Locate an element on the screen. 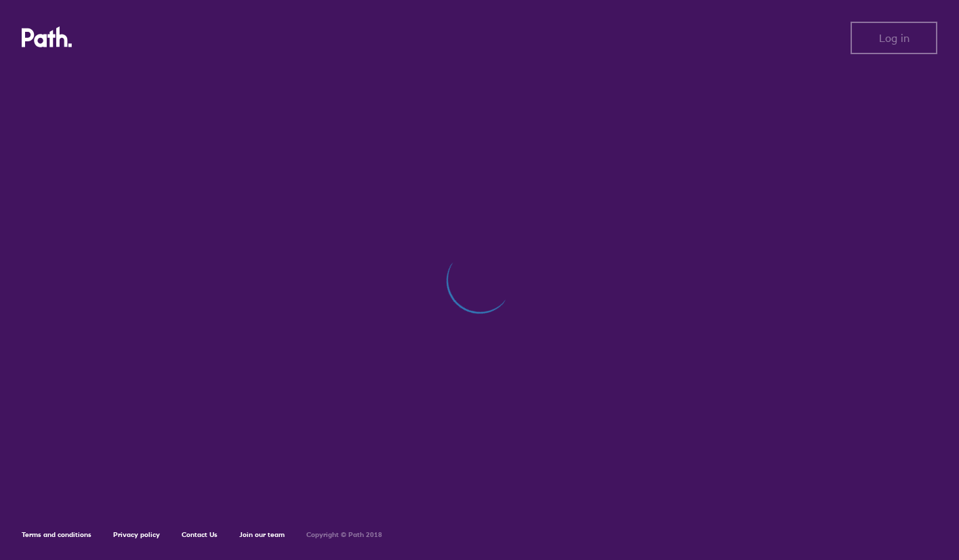 This screenshot has height=560, width=959. button: Log in is located at coordinates (894, 38).